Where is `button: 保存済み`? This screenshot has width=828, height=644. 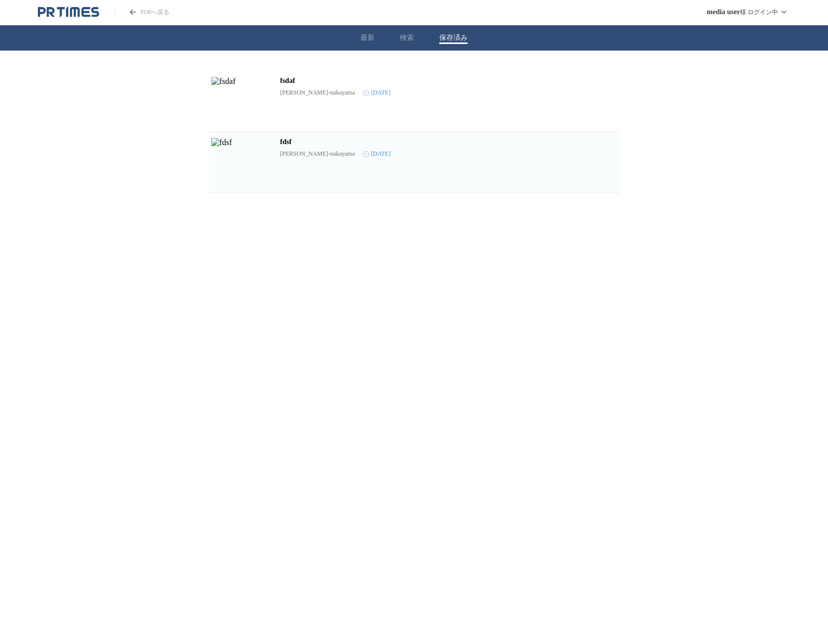 button: 保存済み is located at coordinates (453, 38).